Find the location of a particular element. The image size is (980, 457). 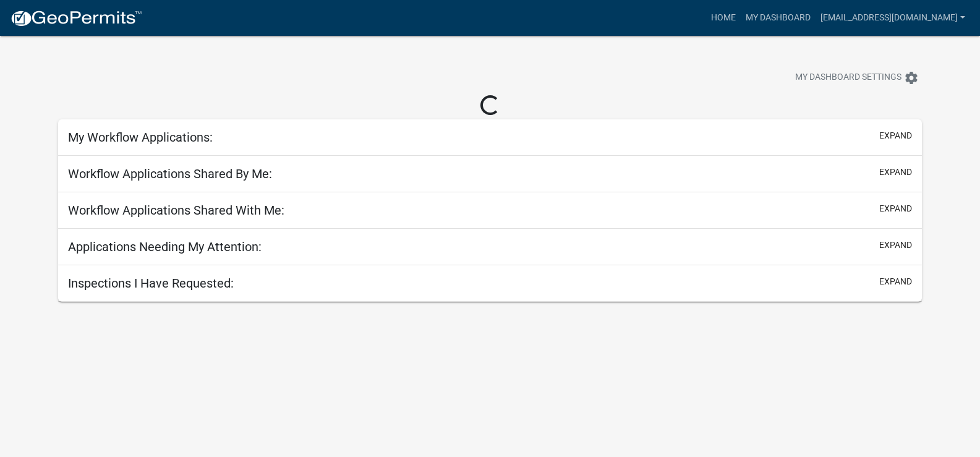

button: My Dashboard Settingssettings is located at coordinates (857, 78).